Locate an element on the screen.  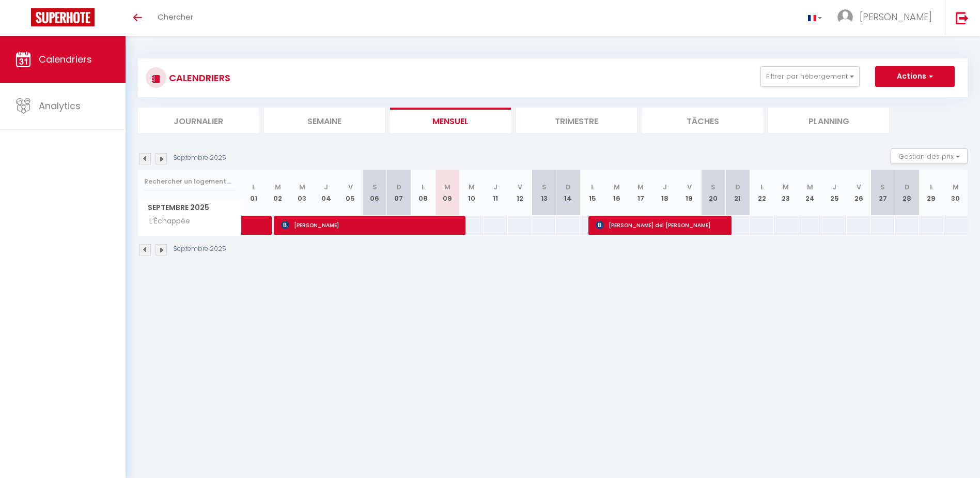
li: Journalier is located at coordinates (198, 120).